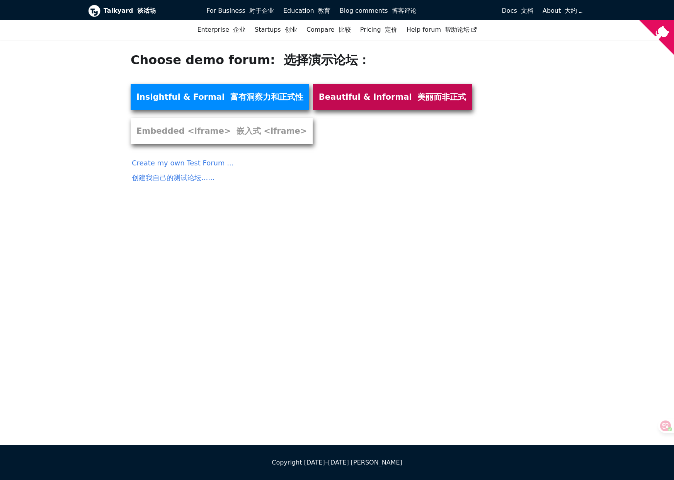 This screenshot has width=674, height=480. What do you see at coordinates (291, 29) in the screenshot?
I see `font: 创业` at bounding box center [291, 29].